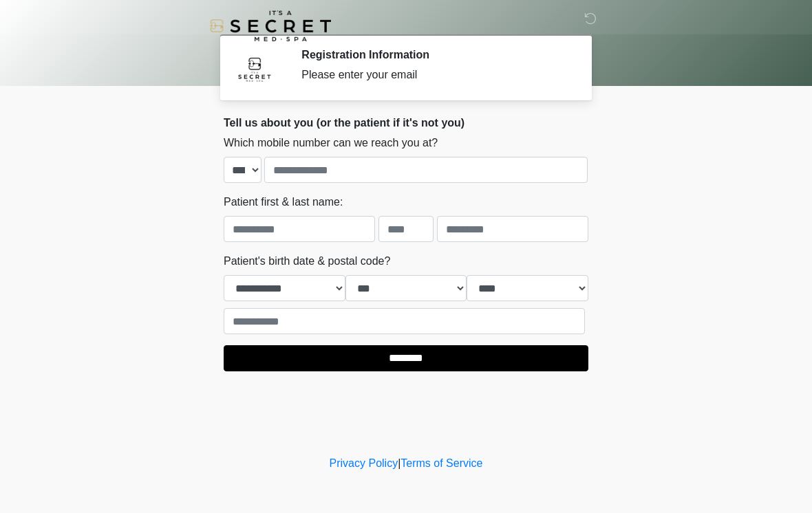  What do you see at coordinates (282, 202) in the screenshot?
I see `label: Patient first & last name:` at bounding box center [282, 202].